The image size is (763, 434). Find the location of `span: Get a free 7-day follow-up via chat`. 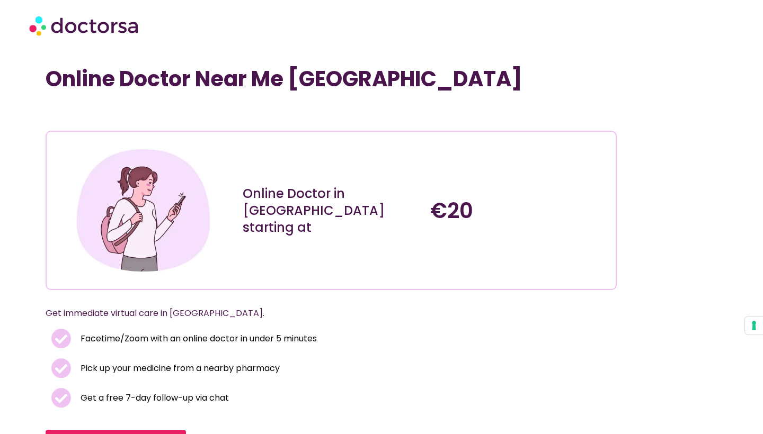

span: Get a free 7-day follow-up via chat is located at coordinates (153, 398).